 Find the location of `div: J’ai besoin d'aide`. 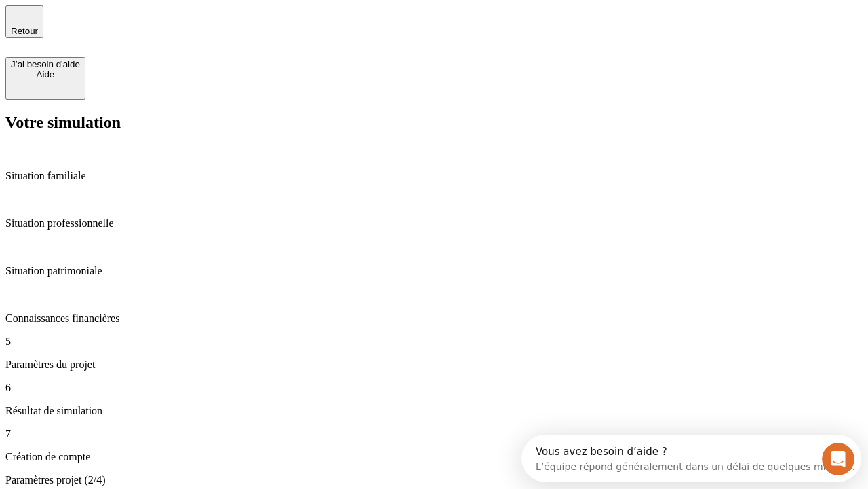

div: J’ai besoin d'aide is located at coordinates (45, 64).